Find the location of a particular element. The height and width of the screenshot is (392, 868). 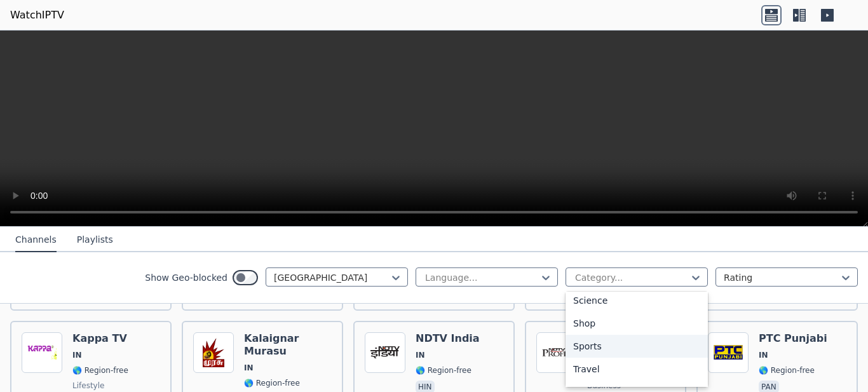

h6: NDTV India is located at coordinates (447, 338).